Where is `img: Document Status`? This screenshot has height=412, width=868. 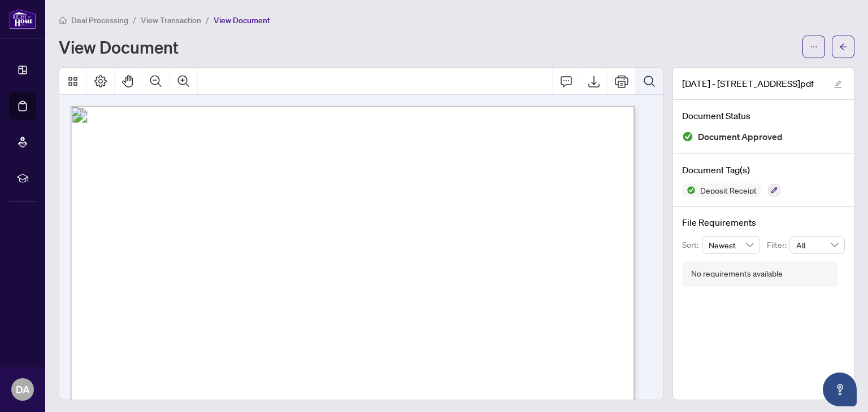 img: Document Status is located at coordinates (688, 137).